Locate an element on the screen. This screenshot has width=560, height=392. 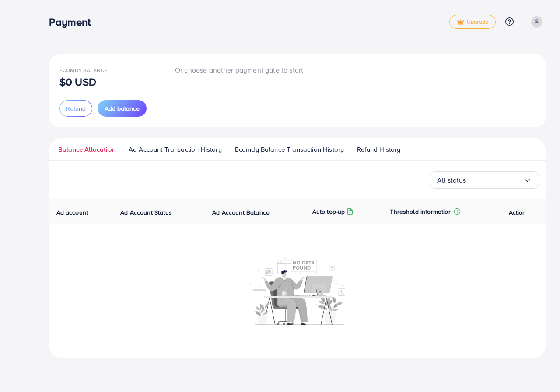
span: Ecomdy Balance Transaction History is located at coordinates (289, 149).